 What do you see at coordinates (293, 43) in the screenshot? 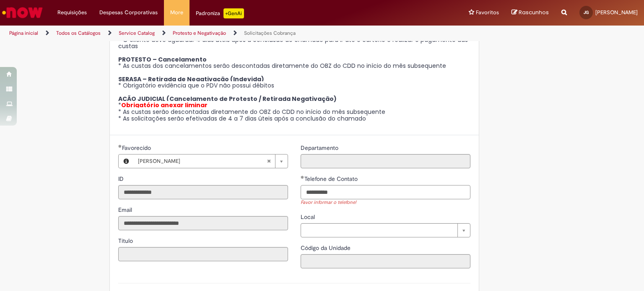
I see `span: * O cliente deve aguardar 4 dias úteis após a conclusão do chamado para ir até o cartório e reali...` at bounding box center [293, 43].